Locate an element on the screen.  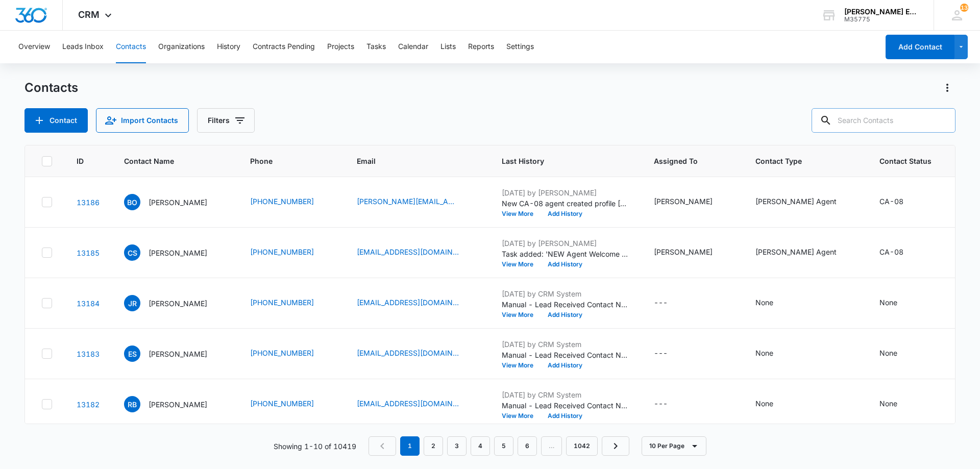
button: Add Contact is located at coordinates (56, 121).